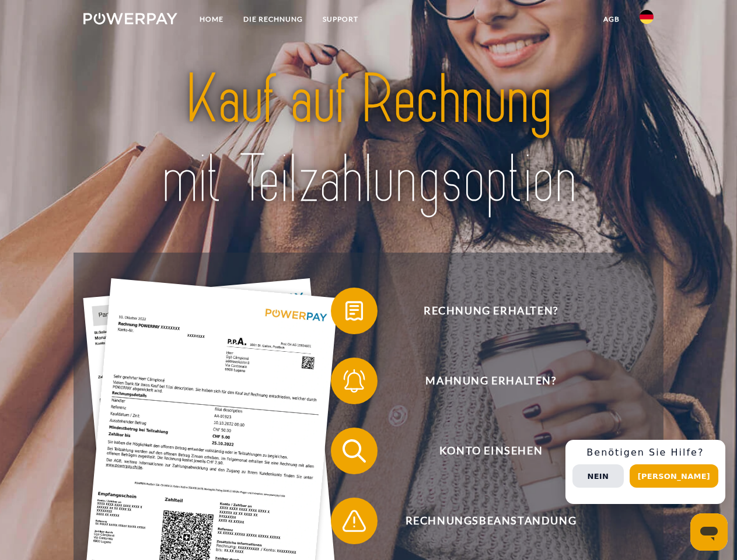 Image resolution: width=737 pixels, height=560 pixels. Describe the element at coordinates (483, 311) in the screenshot. I see `a: Rechnung erhalten?` at that location.